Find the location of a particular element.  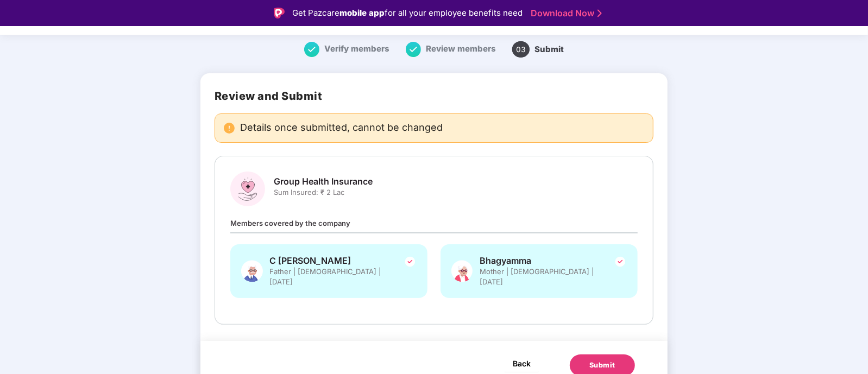

img: svg+xml;base64,PHN2ZyB4bWxucz0iaHR0cDovL3d3dy53My5vcmcvMjAwMC9zdmciIHhtbG5zOnhsaW5rPSJodHRwOi8vd3... is located at coordinates (462, 271).